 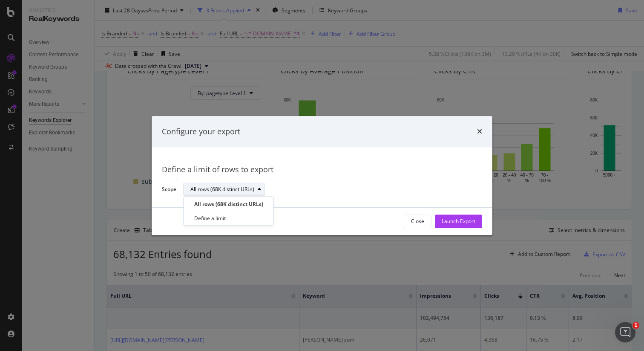 What do you see at coordinates (224, 190) in the screenshot?
I see `button: All rows (68K distinct URLs)` at bounding box center [224, 190].